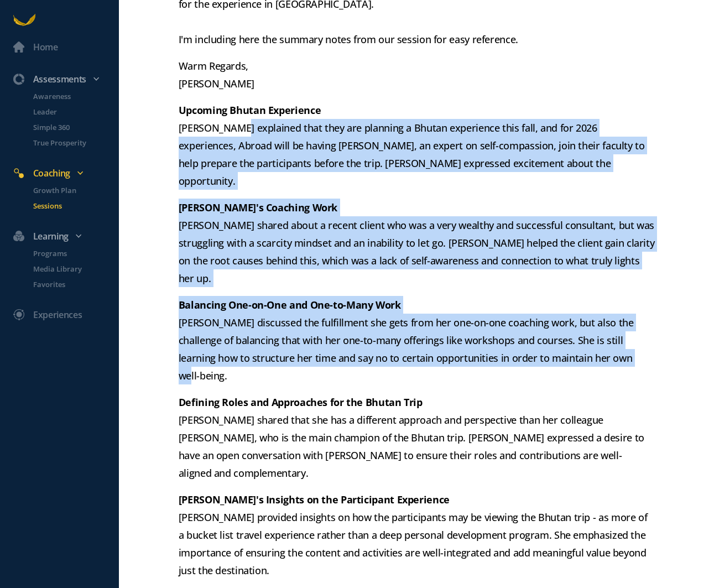  I want to click on a: Favorites, so click(69, 284).